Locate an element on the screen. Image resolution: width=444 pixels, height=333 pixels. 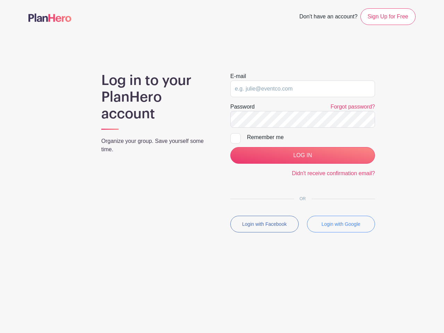
input: LOG IN is located at coordinates (303, 155).